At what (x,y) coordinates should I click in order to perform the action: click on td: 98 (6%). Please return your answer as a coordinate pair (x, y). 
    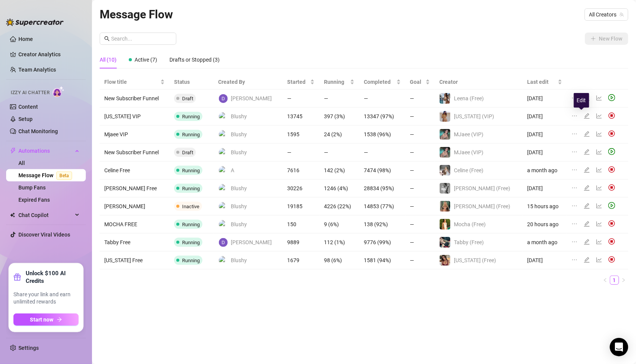
    Looking at the image, I should click on (340, 260).